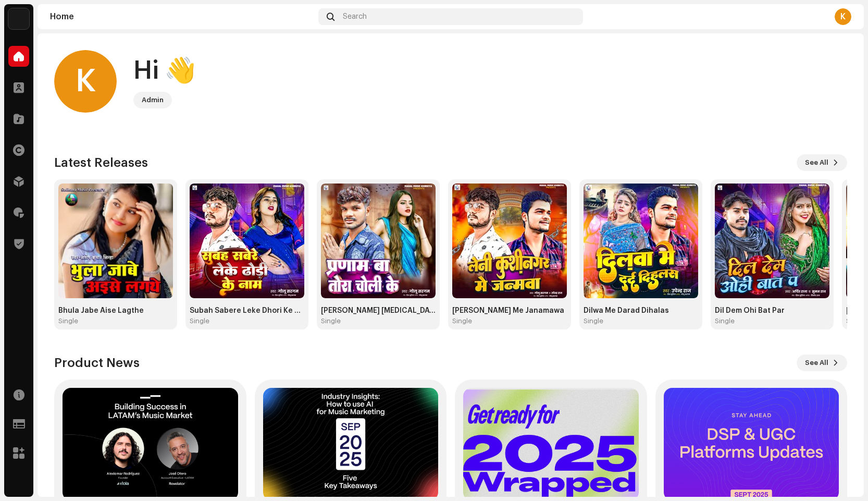  Describe the element at coordinates (641, 241) in the screenshot. I see `img: 416a0d4a-0ab0-44a1-9cc0-5fe2fa47b6dc` at that location.